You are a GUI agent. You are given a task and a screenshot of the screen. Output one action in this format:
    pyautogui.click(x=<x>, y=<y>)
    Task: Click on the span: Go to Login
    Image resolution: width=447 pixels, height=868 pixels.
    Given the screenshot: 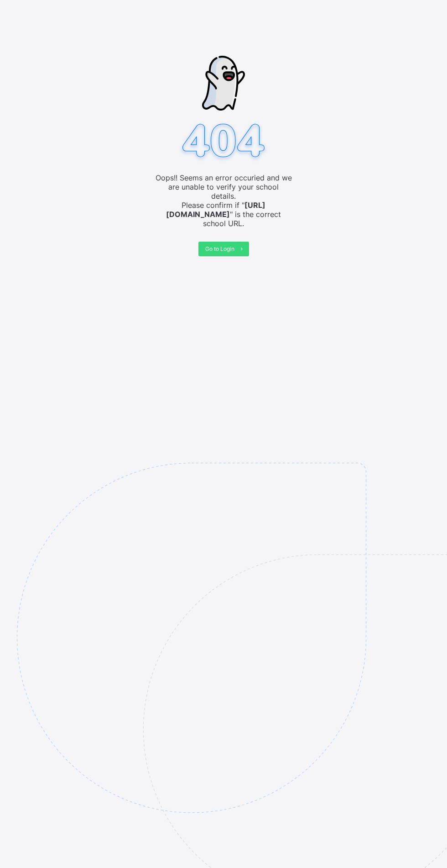 What is the action you would take?
    pyautogui.click(x=220, y=249)
    